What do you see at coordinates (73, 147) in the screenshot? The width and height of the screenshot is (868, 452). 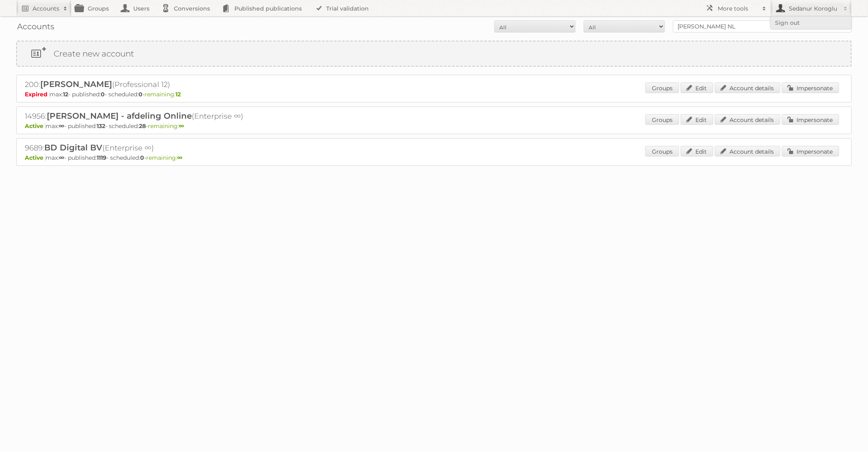 I see `span: BD Digital BV` at bounding box center [73, 147].